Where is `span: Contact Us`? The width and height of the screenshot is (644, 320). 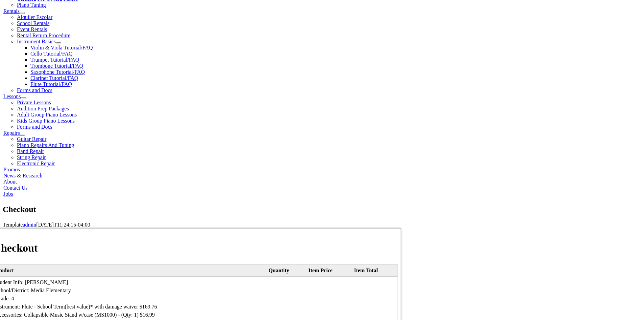
span: Contact Us is located at coordinates (15, 187).